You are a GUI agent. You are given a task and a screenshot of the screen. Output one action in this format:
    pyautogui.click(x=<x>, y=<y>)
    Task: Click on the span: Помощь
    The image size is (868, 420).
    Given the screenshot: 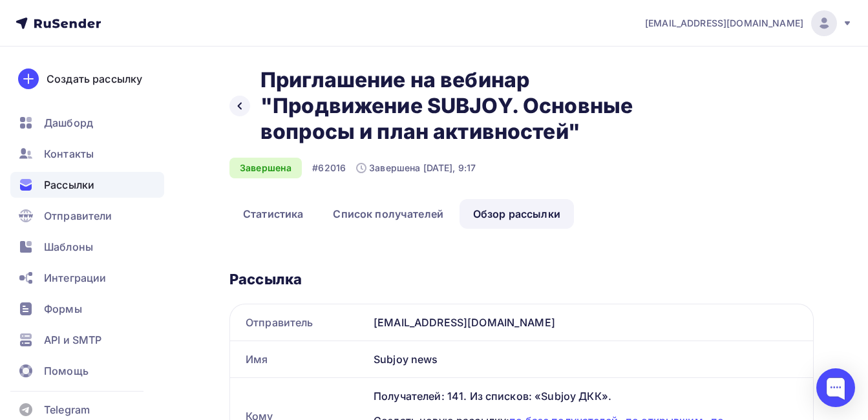 What is the action you would take?
    pyautogui.click(x=66, y=372)
    